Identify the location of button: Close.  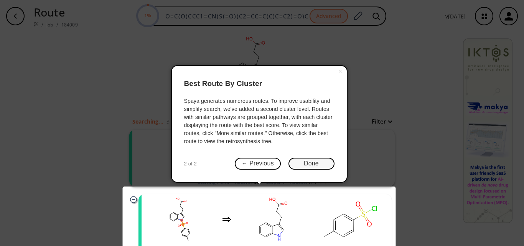
(341, 71).